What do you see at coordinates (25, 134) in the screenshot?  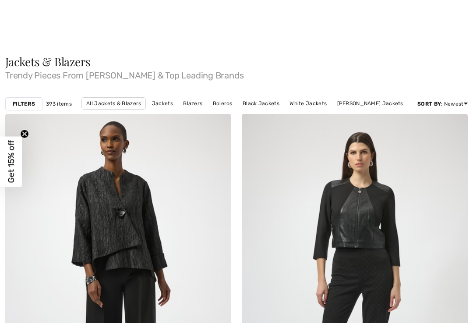 I see `button: Close teaser` at bounding box center [25, 134].